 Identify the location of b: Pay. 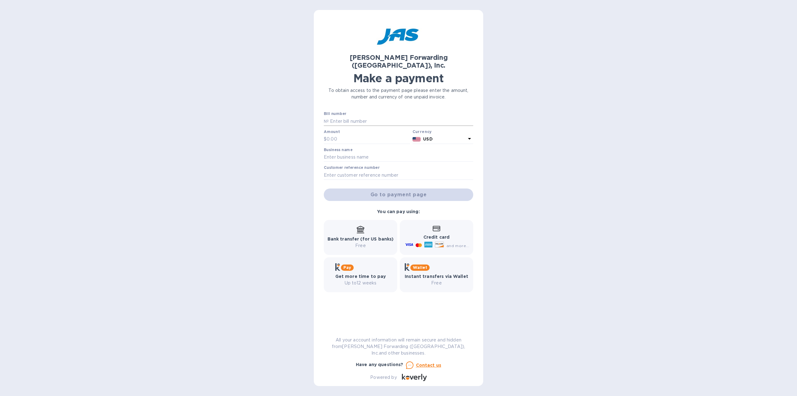
(347, 267).